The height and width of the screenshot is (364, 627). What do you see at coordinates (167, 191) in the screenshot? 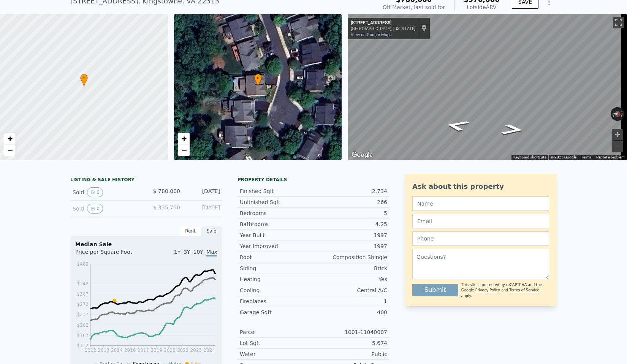
I see `span: $ 780,000` at bounding box center [167, 191].